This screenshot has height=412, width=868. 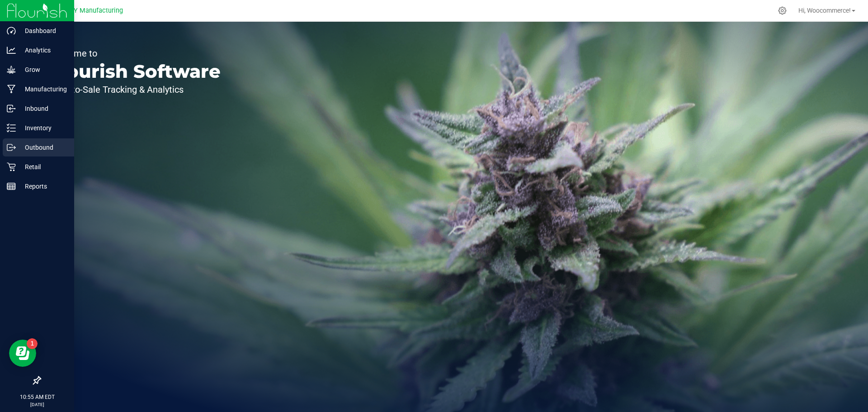 I want to click on p: Grow, so click(x=43, y=70).